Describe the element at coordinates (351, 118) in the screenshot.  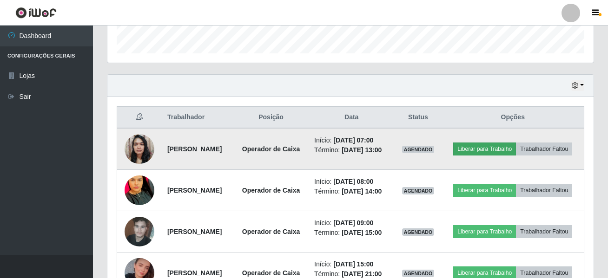
I see `th: Data` at that location.